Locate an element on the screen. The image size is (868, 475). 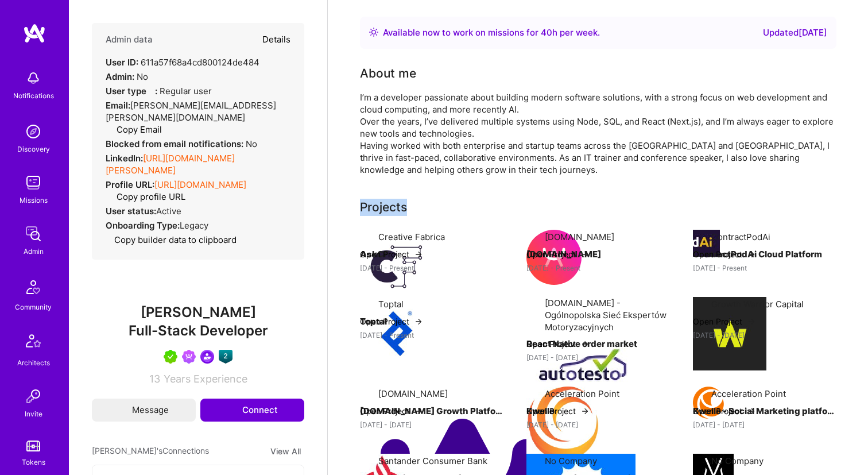
i: icon Connect is located at coordinates (232, 410).